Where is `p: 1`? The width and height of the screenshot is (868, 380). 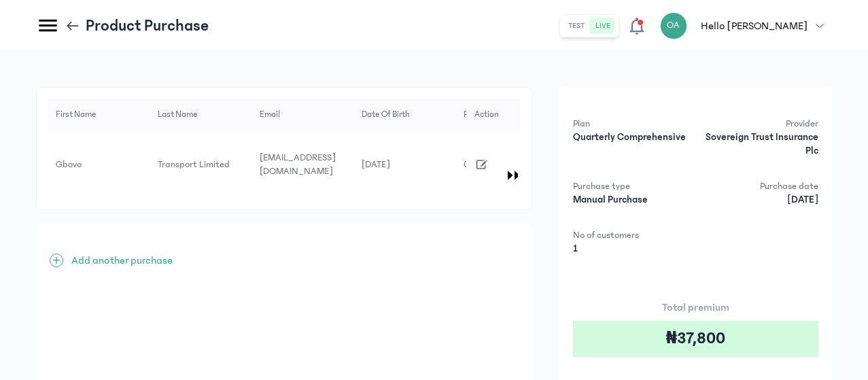
p: 1 is located at coordinates (632, 249).